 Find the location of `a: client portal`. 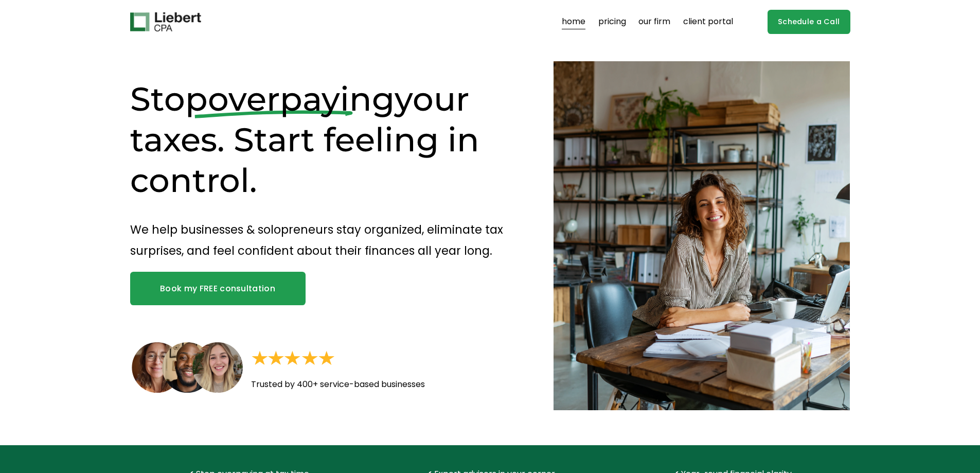

a: client portal is located at coordinates (708, 22).